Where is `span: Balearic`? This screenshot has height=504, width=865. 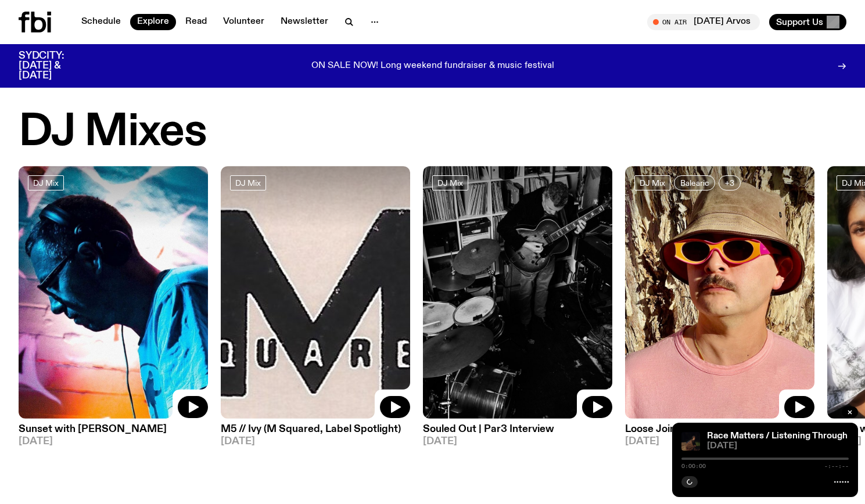 span: Balearic is located at coordinates (694, 183).